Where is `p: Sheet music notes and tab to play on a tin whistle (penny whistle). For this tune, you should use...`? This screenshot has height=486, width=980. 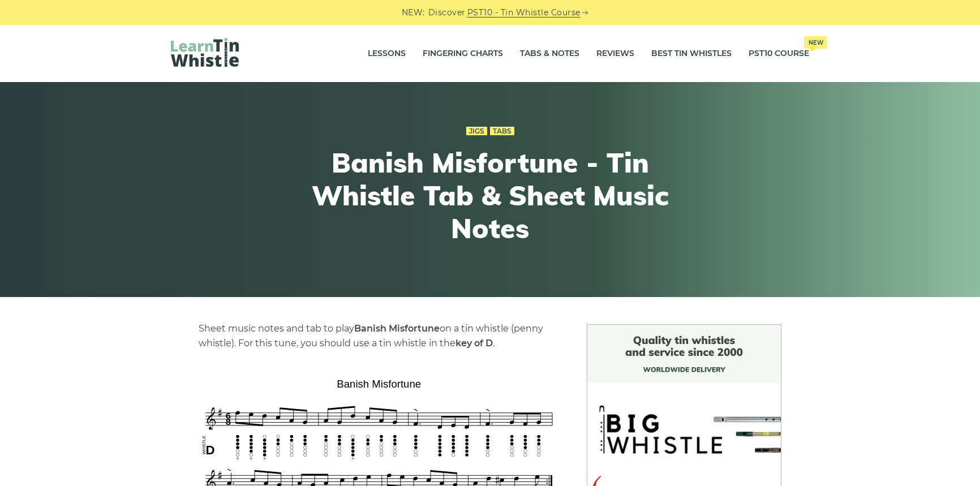 p: Sheet music notes and tab to play on a tin whistle (penny whistle). For this tune, you should use... is located at coordinates (379, 336).